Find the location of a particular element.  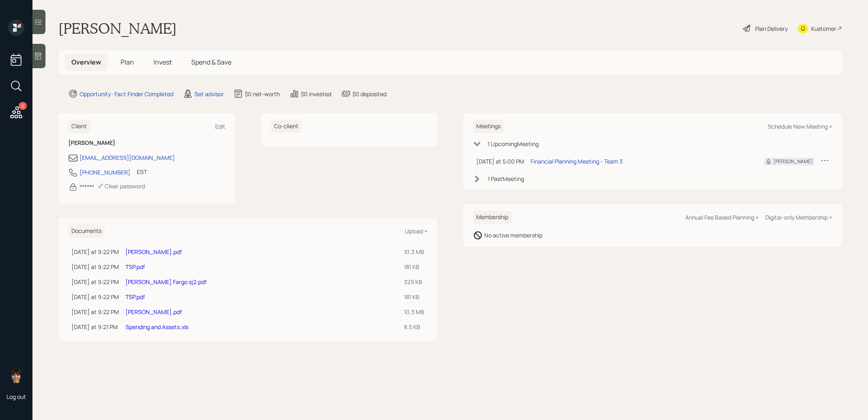

a: Spending and Assets.xls is located at coordinates (157, 327).